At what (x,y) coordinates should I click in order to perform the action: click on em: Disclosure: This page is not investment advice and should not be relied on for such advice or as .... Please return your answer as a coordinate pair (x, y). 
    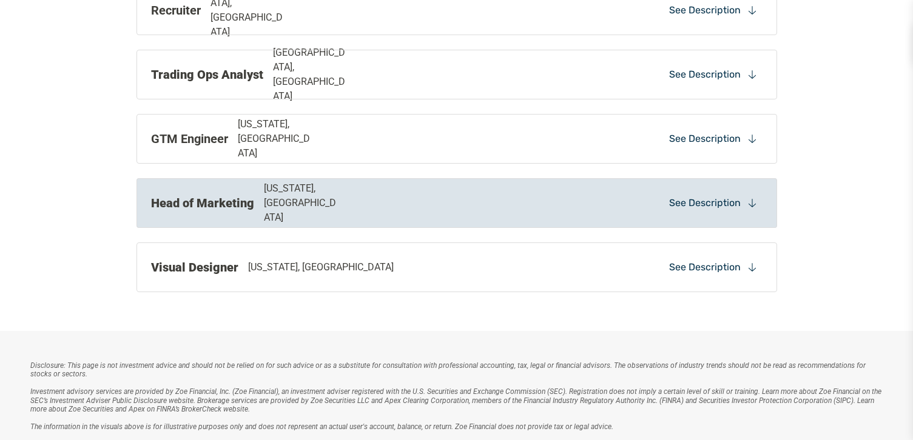
    Looking at the image, I should click on (449, 370).